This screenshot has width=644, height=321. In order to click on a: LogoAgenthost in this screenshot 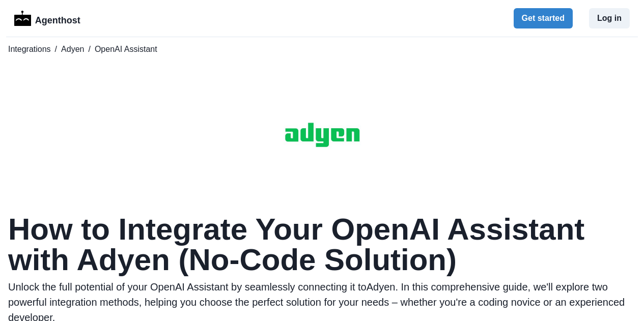, I will do `click(47, 18)`.